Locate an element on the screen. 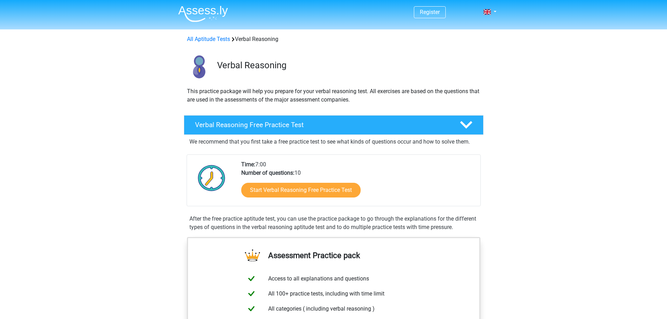 Image resolution: width=667 pixels, height=319 pixels. p: This practice package will help you prepare for your verbal reasoning test. All exercises are bas... is located at coordinates (334, 96).